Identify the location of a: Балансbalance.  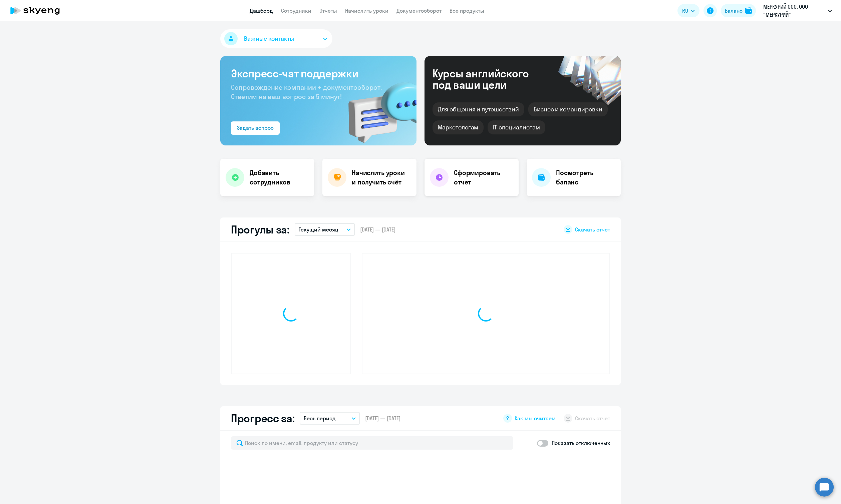
(738, 11).